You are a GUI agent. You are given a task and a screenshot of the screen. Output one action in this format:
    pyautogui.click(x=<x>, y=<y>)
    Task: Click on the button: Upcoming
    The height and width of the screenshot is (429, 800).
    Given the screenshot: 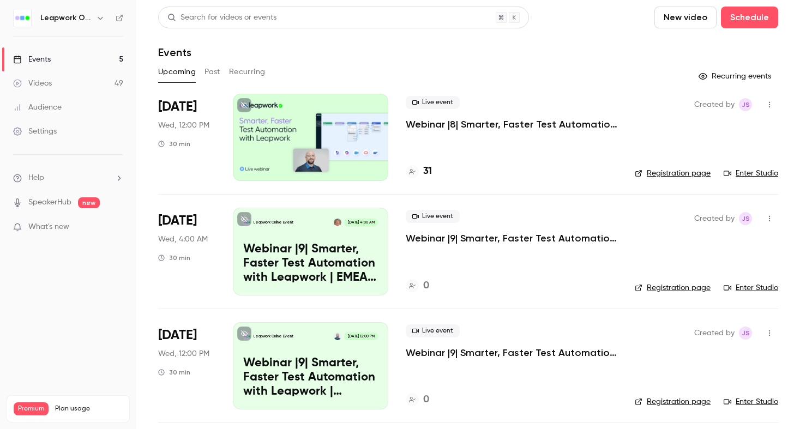 What is the action you would take?
    pyautogui.click(x=177, y=72)
    